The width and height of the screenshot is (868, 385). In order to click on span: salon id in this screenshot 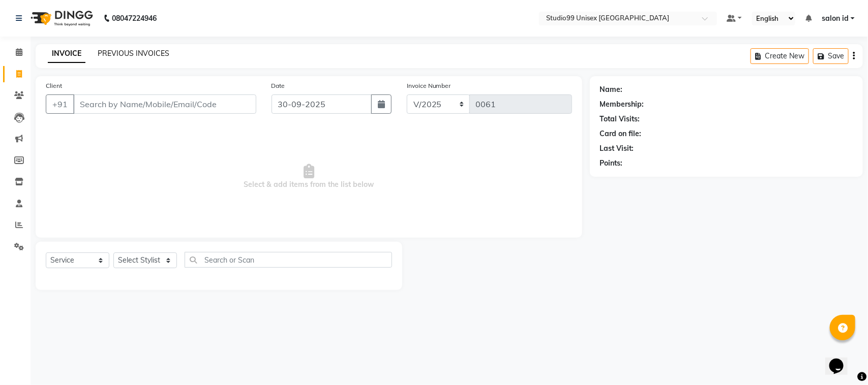, I will do `click(835, 19)`.